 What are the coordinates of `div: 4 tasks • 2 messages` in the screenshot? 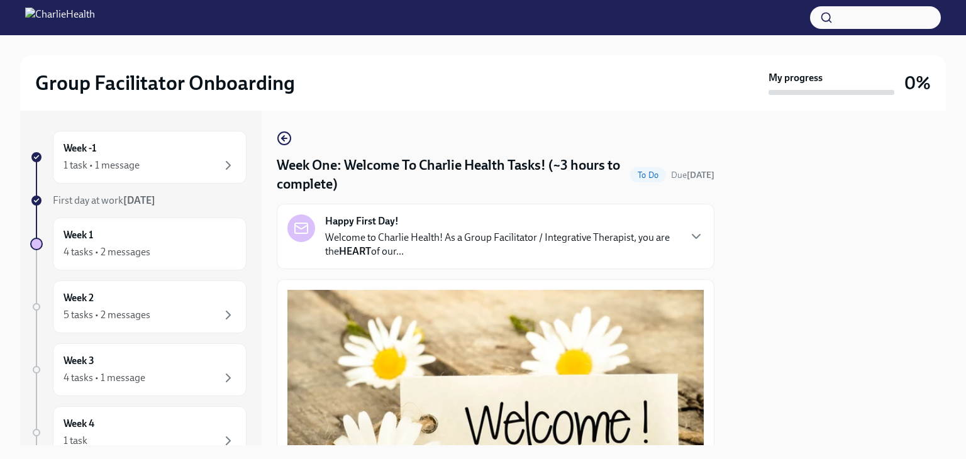 It's located at (107, 252).